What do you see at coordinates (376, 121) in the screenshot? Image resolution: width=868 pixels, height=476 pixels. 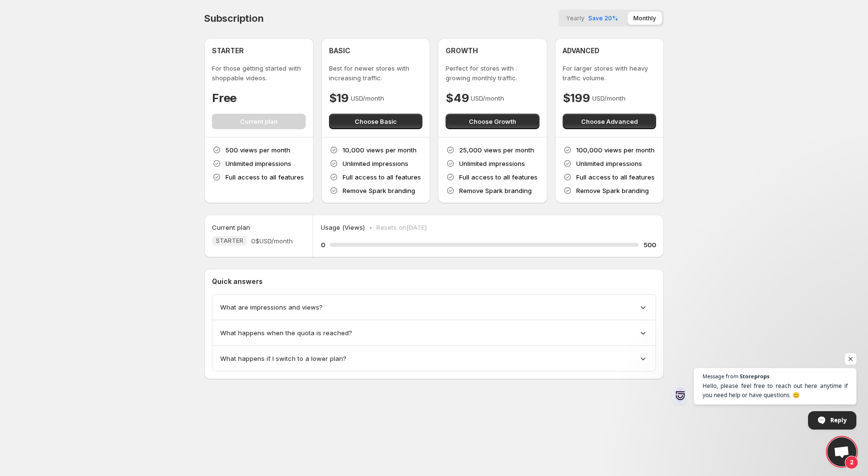 I see `span: Choose Basic` at bounding box center [376, 121].